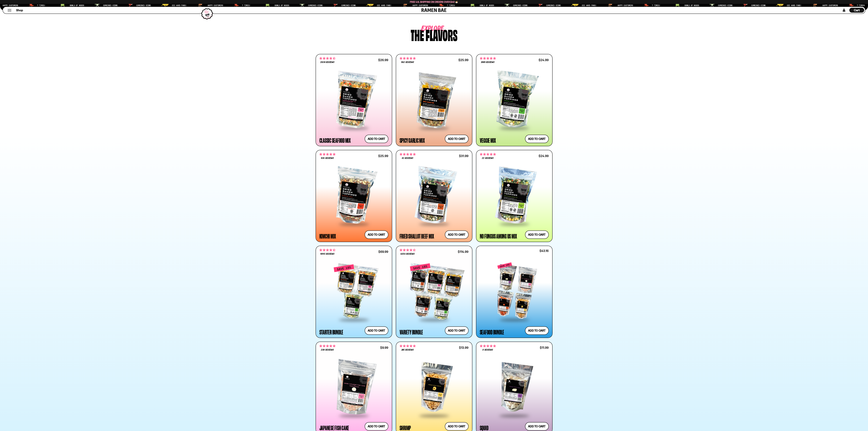 This screenshot has width=868, height=431. Describe the element at coordinates (332, 332) in the screenshot. I see `div: Starter Bundle` at that location.